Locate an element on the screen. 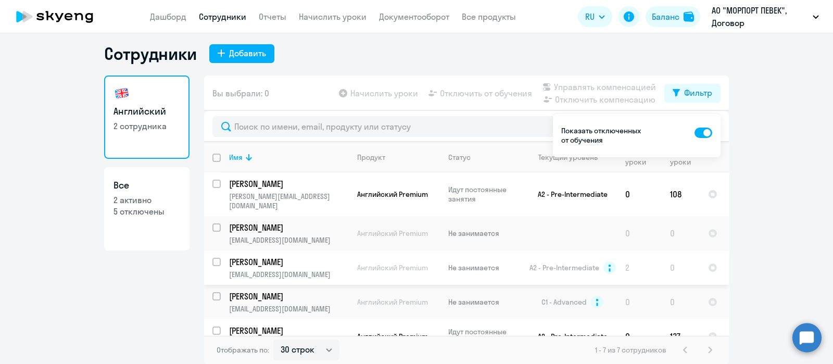  td: 137 is located at coordinates (680, 336).